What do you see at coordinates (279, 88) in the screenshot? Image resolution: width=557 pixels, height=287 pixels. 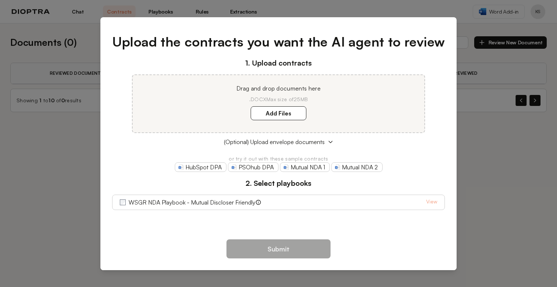 I see `p: Drag and drop documents here` at bounding box center [279, 88].